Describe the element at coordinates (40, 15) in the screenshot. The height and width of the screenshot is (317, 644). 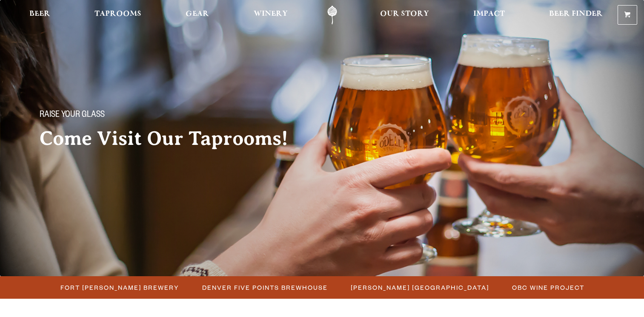
I see `a: Beer` at that location.